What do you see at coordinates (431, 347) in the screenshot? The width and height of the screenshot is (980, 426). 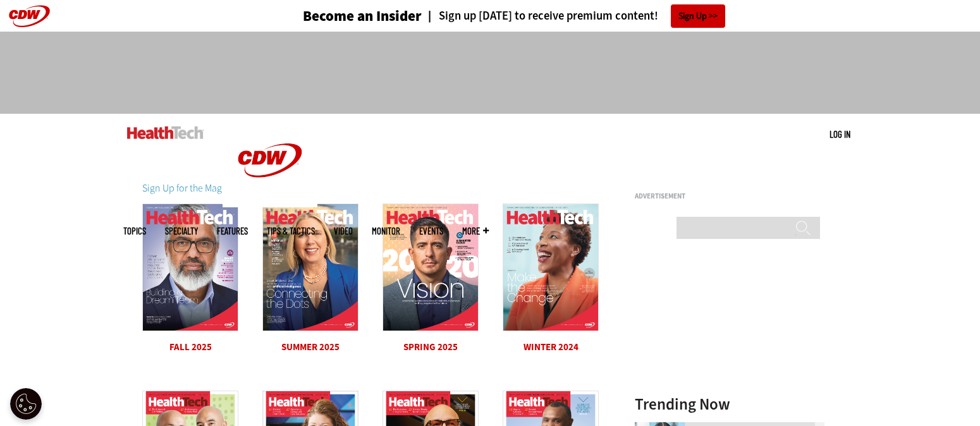 I see `span: Spring 2025` at bounding box center [431, 347].